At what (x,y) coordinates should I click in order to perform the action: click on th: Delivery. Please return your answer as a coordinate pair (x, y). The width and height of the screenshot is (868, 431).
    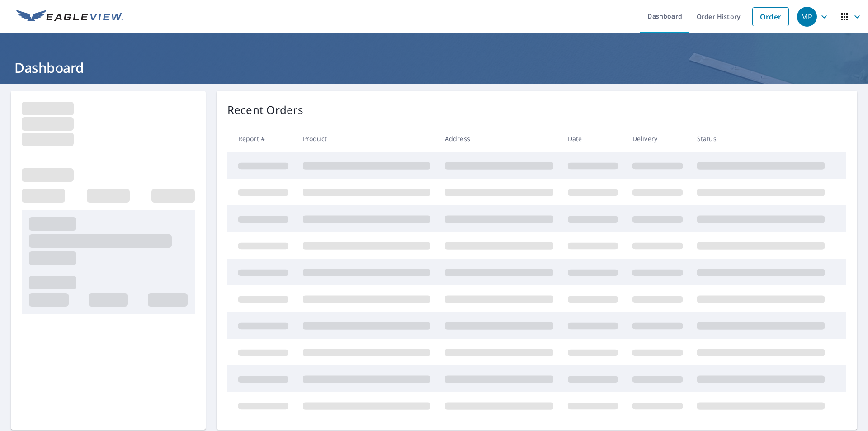
    Looking at the image, I should click on (657, 138).